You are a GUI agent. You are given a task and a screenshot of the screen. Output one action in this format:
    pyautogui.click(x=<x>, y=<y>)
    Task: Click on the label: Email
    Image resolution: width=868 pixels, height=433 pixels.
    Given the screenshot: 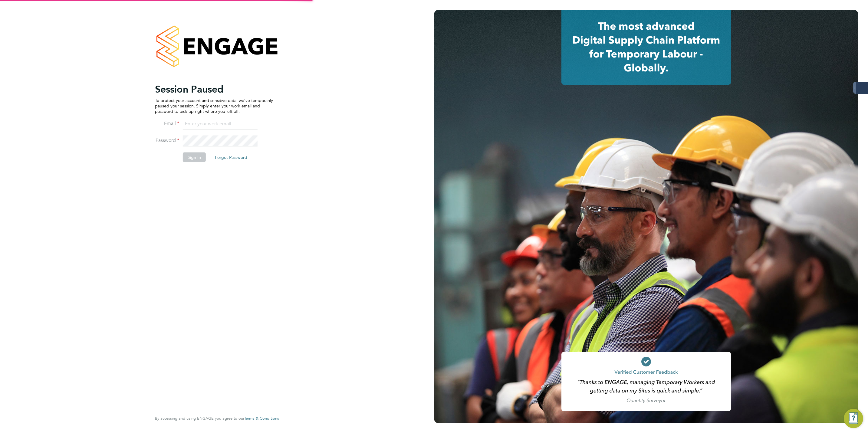 What is the action you would take?
    pyautogui.click(x=167, y=123)
    